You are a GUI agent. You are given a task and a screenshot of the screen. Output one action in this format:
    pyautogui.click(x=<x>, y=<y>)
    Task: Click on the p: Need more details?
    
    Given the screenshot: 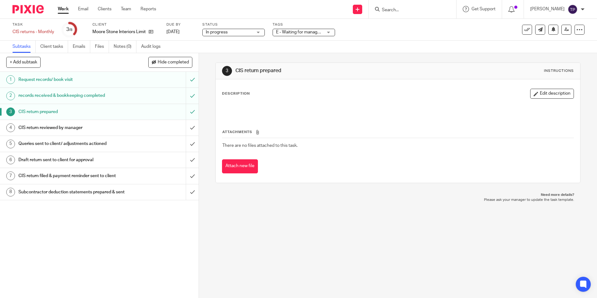 What is the action you would take?
    pyautogui.click(x=398, y=195)
    